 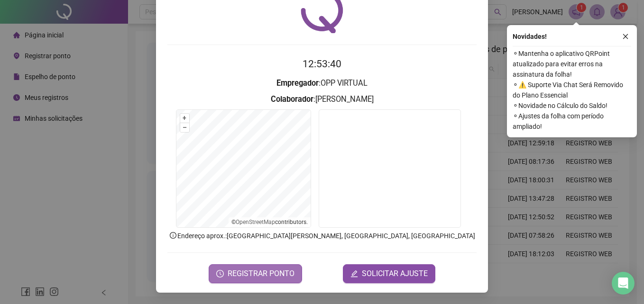 What do you see at coordinates (572, 90) in the screenshot?
I see `span: ⚬ ⚠️ Suporte Via Chat Será Removido do Plano Essencial` at bounding box center [572, 90].